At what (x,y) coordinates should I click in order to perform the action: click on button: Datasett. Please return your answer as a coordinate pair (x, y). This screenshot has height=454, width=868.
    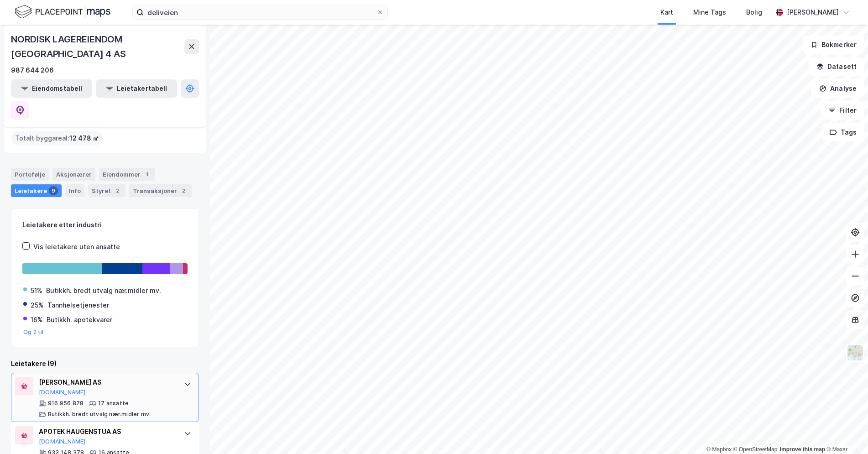
    Looking at the image, I should click on (836, 66).